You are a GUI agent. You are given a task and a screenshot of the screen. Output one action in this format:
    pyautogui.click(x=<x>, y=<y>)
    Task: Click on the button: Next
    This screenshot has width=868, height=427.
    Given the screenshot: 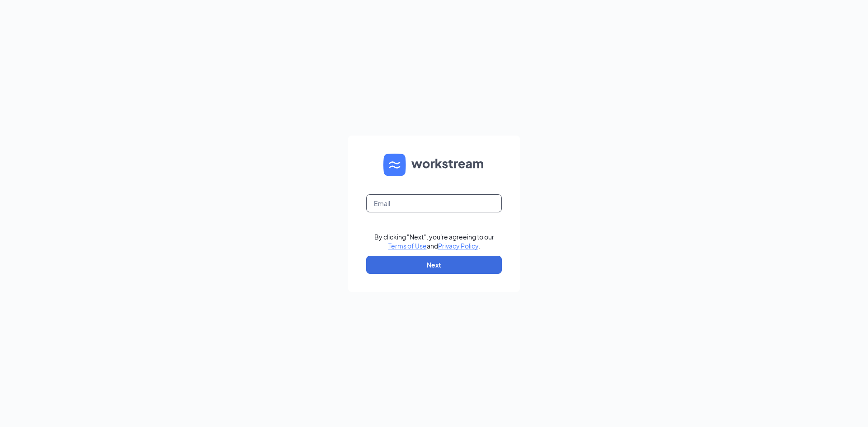 What is the action you would take?
    pyautogui.click(x=434, y=265)
    